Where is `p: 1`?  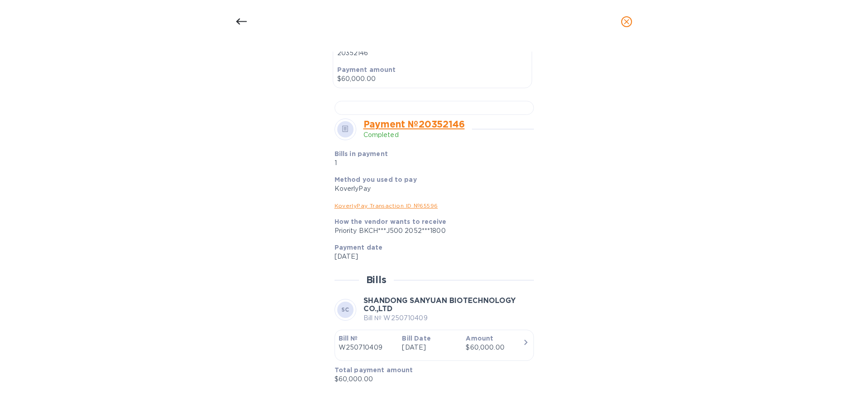
p: 1 is located at coordinates (398, 163).